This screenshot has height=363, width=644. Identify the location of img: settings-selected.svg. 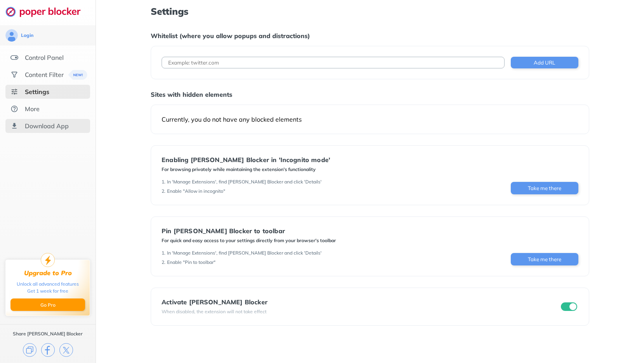
(14, 92).